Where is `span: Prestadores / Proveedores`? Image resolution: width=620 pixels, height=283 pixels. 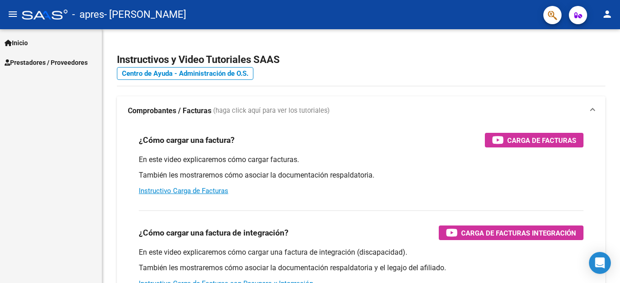 span: Prestadores / Proveedores is located at coordinates (46, 63).